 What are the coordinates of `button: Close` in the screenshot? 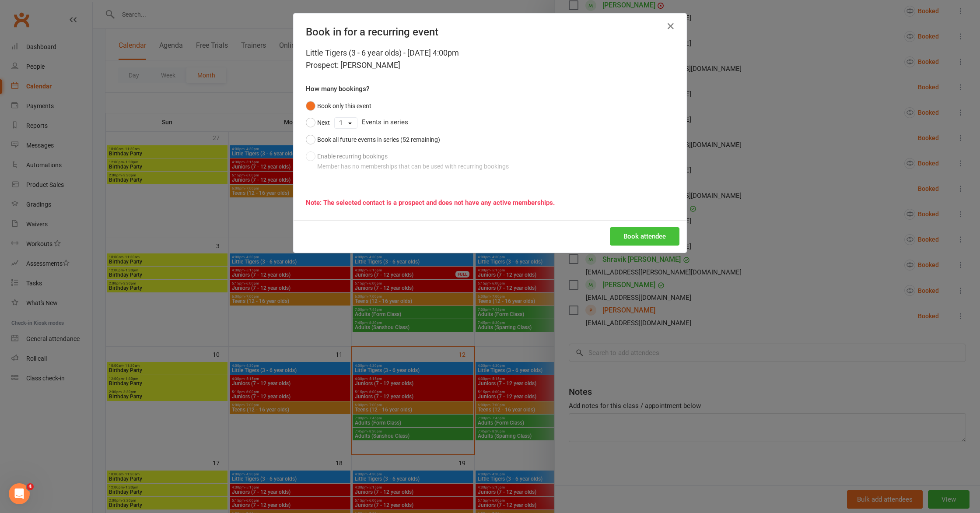 It's located at (671, 27).